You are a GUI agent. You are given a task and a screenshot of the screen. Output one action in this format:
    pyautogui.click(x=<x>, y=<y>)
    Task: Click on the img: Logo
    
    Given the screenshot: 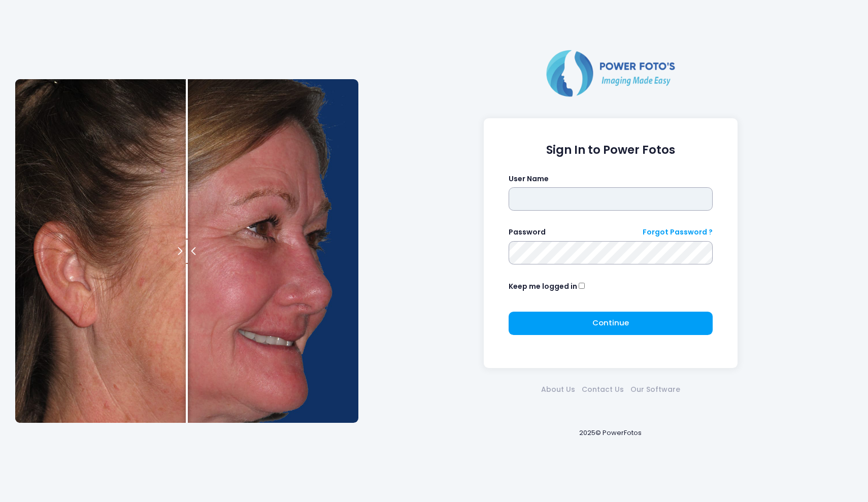 What is the action you would take?
    pyautogui.click(x=611, y=73)
    